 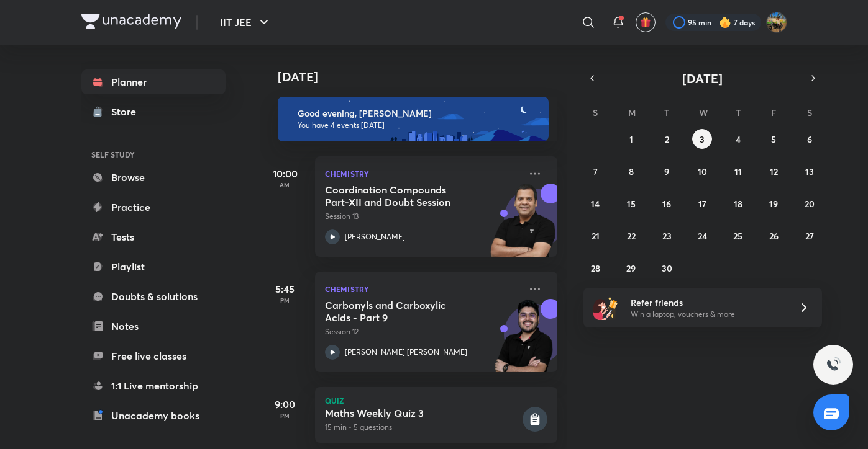 I want to click on button: September 7, 2025, so click(x=595, y=171).